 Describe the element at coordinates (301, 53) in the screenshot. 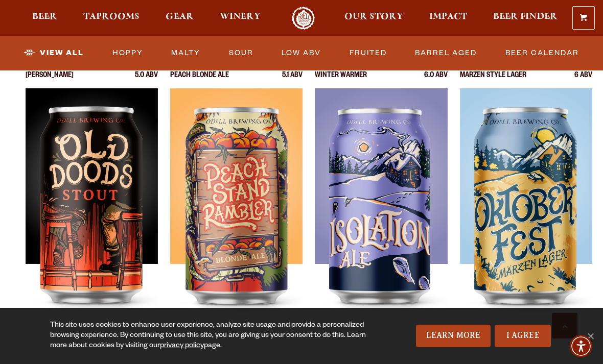

I see `a: Low ABV` at that location.